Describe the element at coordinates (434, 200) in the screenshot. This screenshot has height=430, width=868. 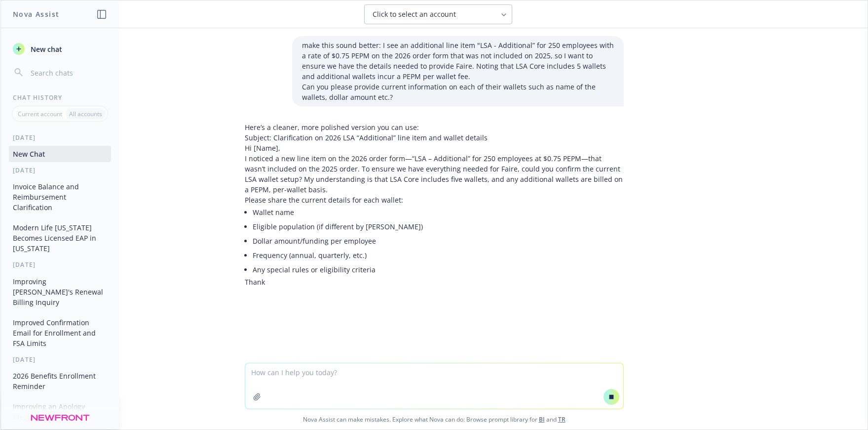
I see `p: Please share the current details for each wallet:` at that location.